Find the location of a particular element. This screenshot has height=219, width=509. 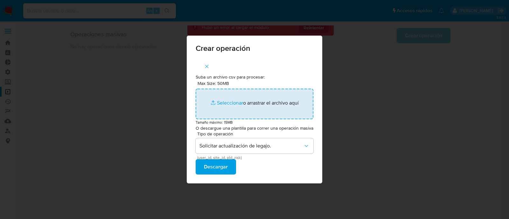

span: Descargar is located at coordinates (216, 167).